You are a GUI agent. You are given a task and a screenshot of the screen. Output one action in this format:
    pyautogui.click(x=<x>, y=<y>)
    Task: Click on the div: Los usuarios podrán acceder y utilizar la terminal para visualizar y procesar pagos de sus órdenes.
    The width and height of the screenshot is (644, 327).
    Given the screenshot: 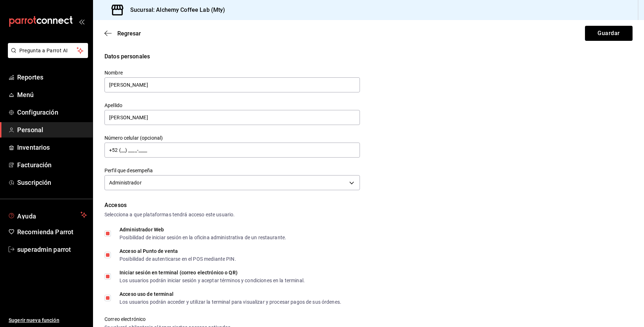 What is the action you would take?
    pyautogui.click(x=230, y=302)
    